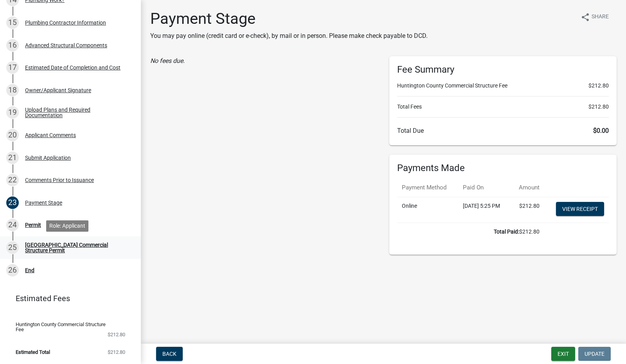 This screenshot has width=626, height=364. Describe the element at coordinates (428, 210) in the screenshot. I see `td: Online` at that location.